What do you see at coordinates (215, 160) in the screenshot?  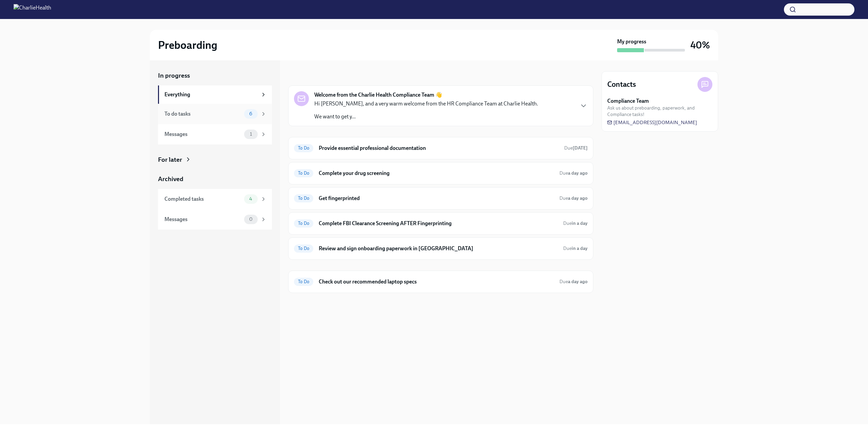 I see `a: For later` at bounding box center [215, 160].